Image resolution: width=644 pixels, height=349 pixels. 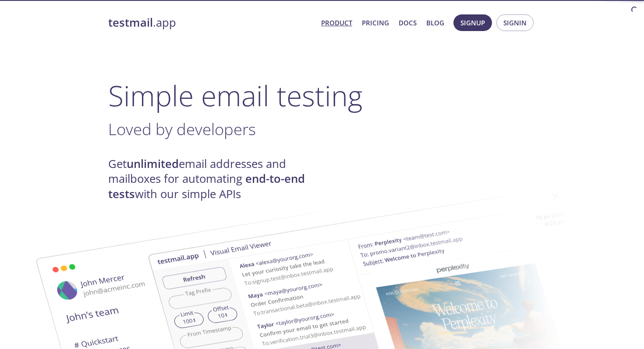 I want to click on strong: testmail, so click(x=130, y=22).